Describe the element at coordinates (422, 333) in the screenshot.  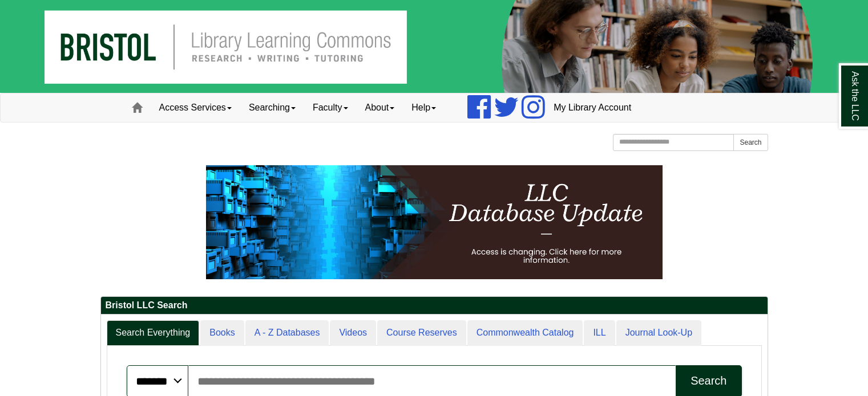
I see `a: Course Reserves` at that location.